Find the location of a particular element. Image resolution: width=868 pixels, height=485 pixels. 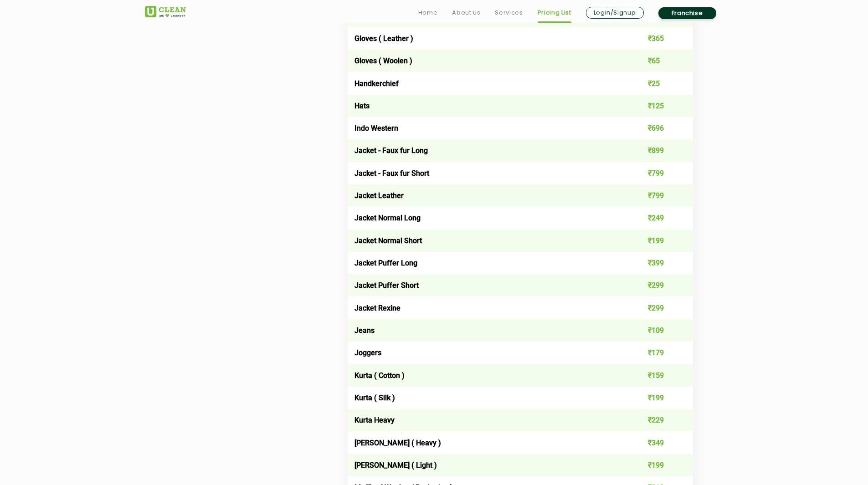

a: About us is located at coordinates (466, 13).